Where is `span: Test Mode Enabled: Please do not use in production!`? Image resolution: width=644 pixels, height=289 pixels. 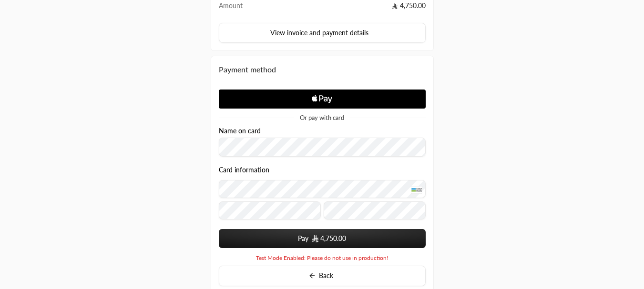 span: Test Mode Enabled: Please do not use in production! is located at coordinates (322, 258).